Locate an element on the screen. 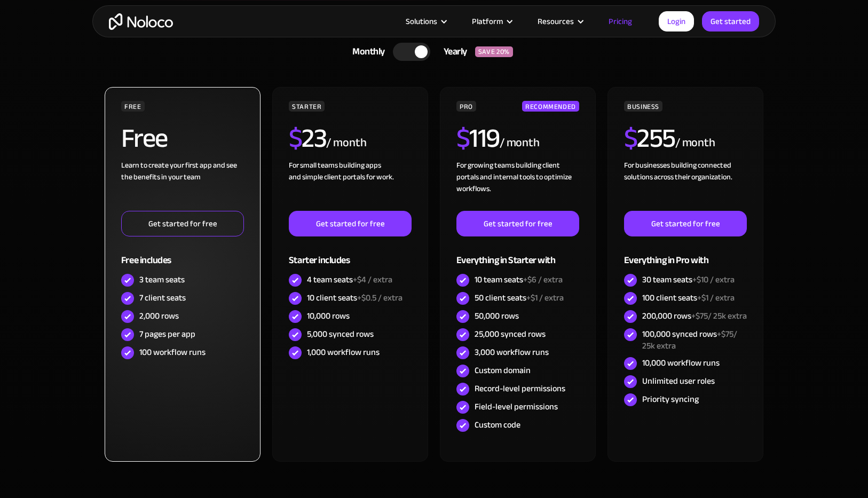 The image size is (868, 498). div: 50 client seats is located at coordinates (519, 298).